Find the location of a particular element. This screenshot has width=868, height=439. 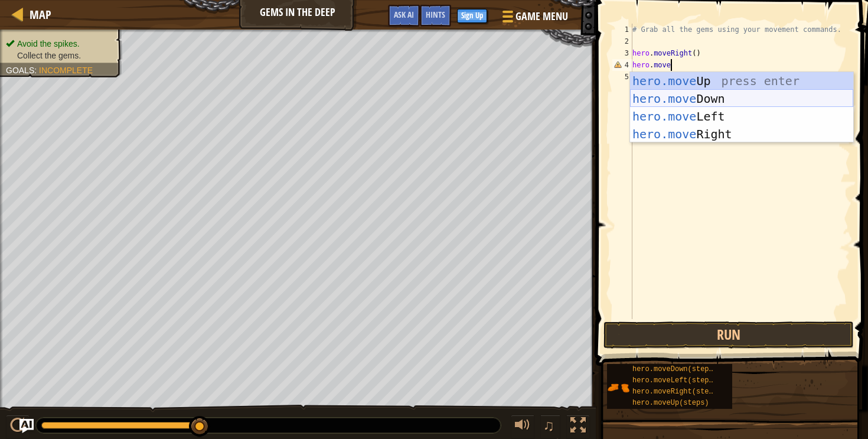

span: Goals is located at coordinates (20, 70).